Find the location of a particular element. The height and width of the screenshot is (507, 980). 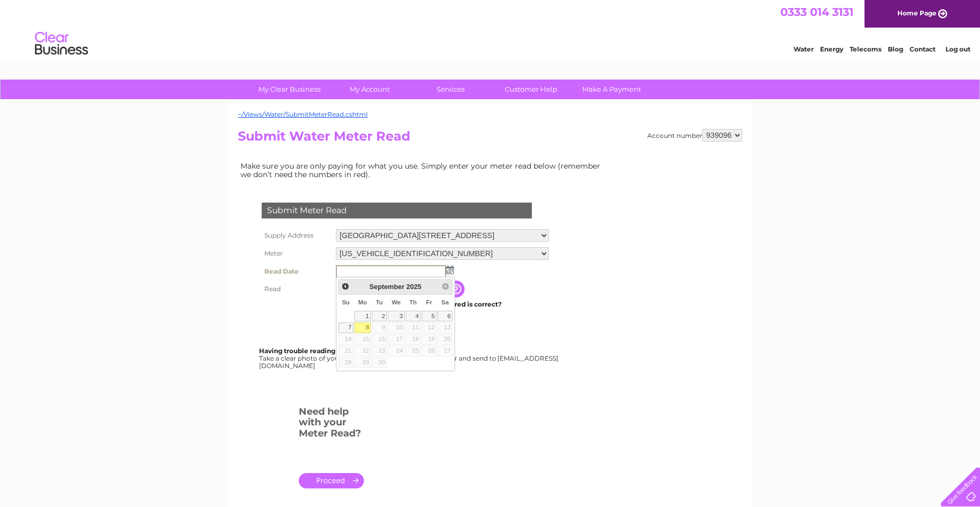

span: Wednesday is located at coordinates (395, 302).